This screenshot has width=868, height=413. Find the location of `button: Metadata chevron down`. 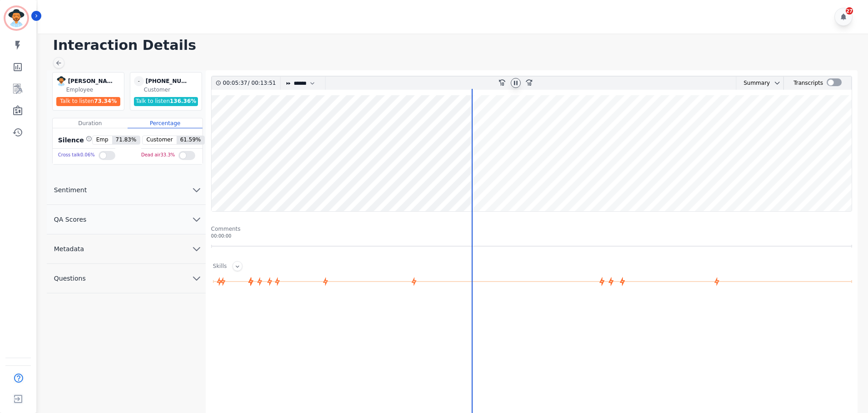

button: Metadata chevron down is located at coordinates (126, 249).